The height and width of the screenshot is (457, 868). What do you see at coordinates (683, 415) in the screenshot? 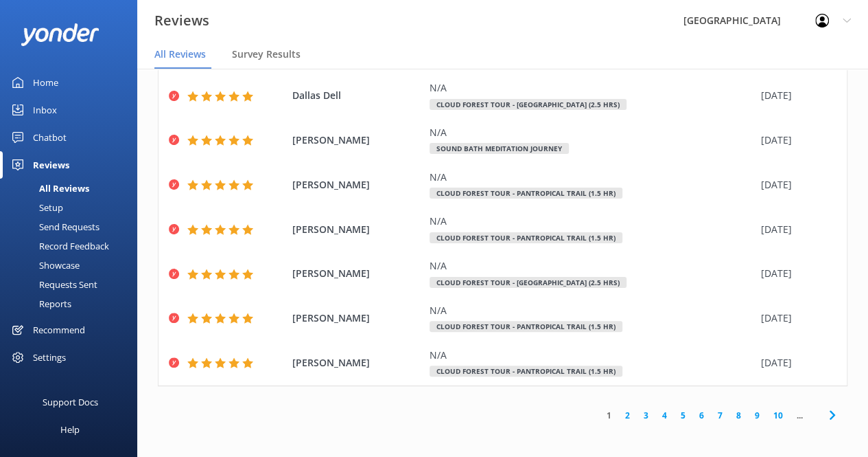
I see `a: 5` at bounding box center [683, 415].